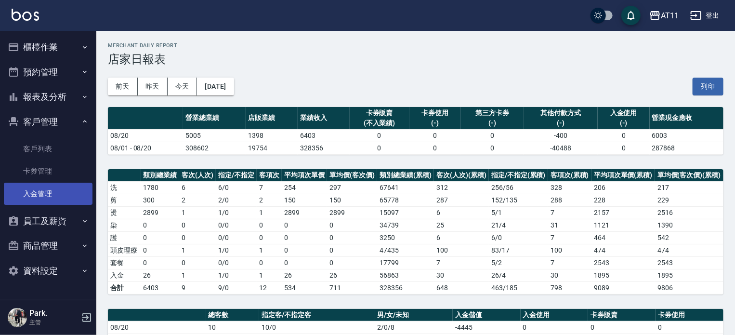  What do you see at coordinates (462, 225) in the screenshot?
I see `td: 25` at bounding box center [462, 225].